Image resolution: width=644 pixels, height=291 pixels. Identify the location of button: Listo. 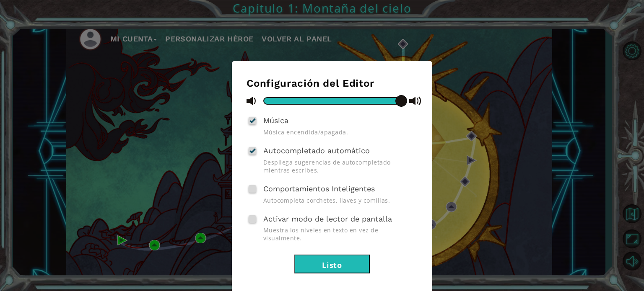
(332, 264).